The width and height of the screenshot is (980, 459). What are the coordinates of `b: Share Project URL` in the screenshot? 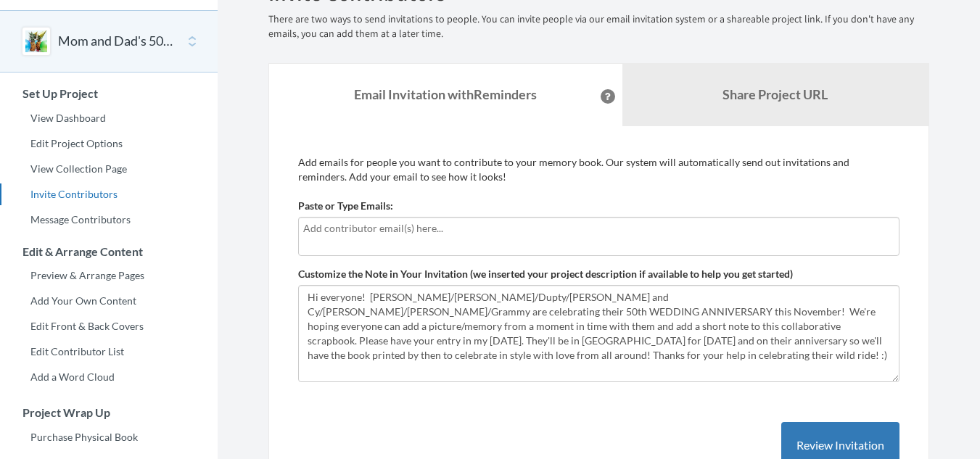 It's located at (774, 95).